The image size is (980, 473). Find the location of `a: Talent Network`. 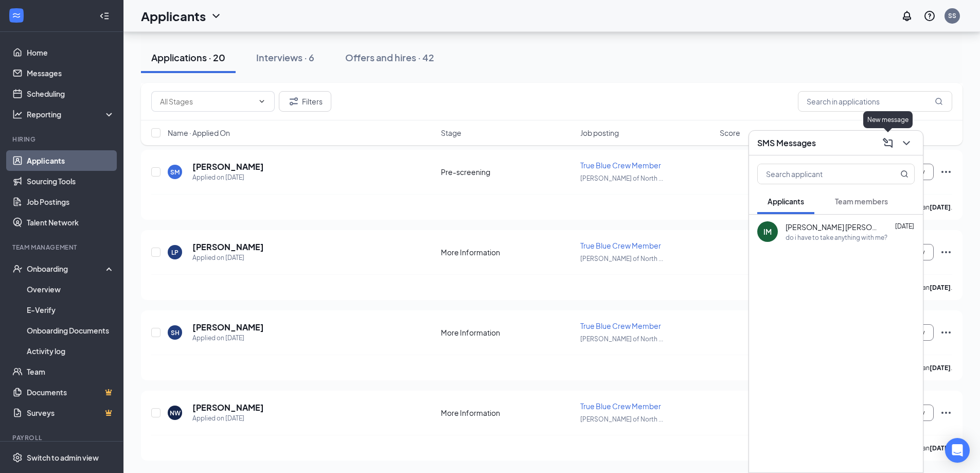

a: Talent Network is located at coordinates (71, 223).